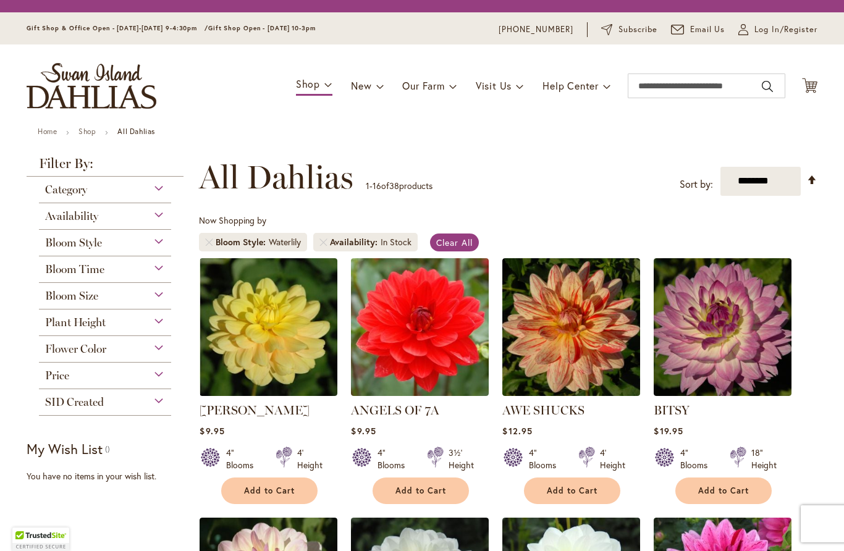 The image size is (844, 551). What do you see at coordinates (517, 431) in the screenshot?
I see `span: $12.95` at bounding box center [517, 431].